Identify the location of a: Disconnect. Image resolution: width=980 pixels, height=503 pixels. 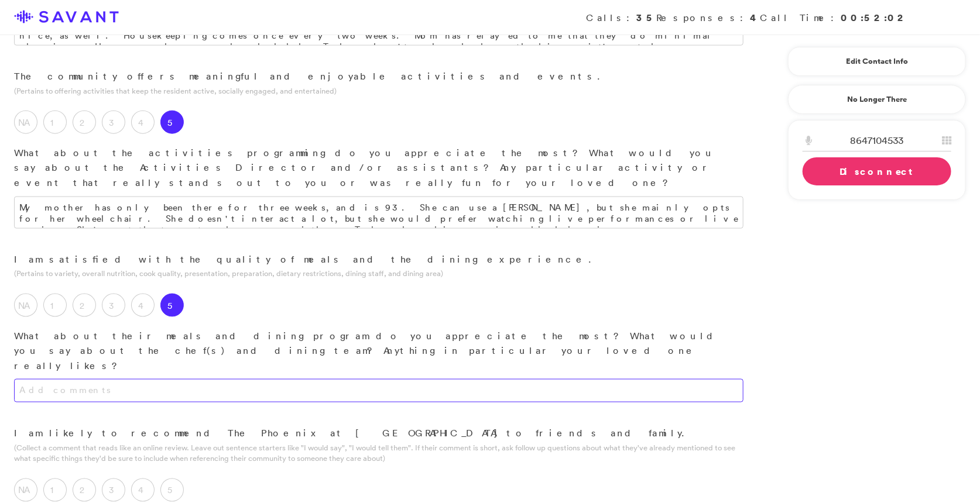
(877, 171).